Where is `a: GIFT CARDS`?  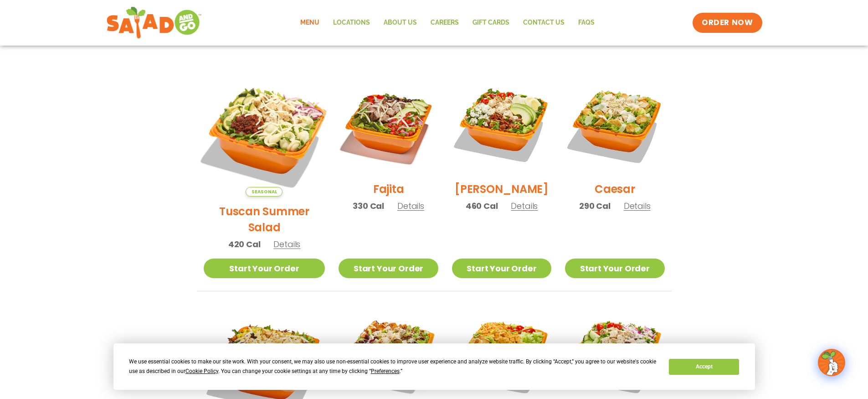 a: GIFT CARDS is located at coordinates (490, 23).